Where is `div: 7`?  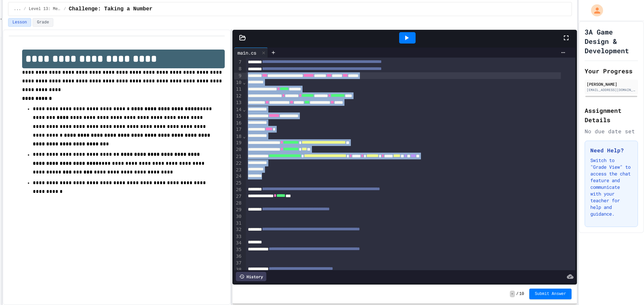 div: 7 is located at coordinates (238, 62).